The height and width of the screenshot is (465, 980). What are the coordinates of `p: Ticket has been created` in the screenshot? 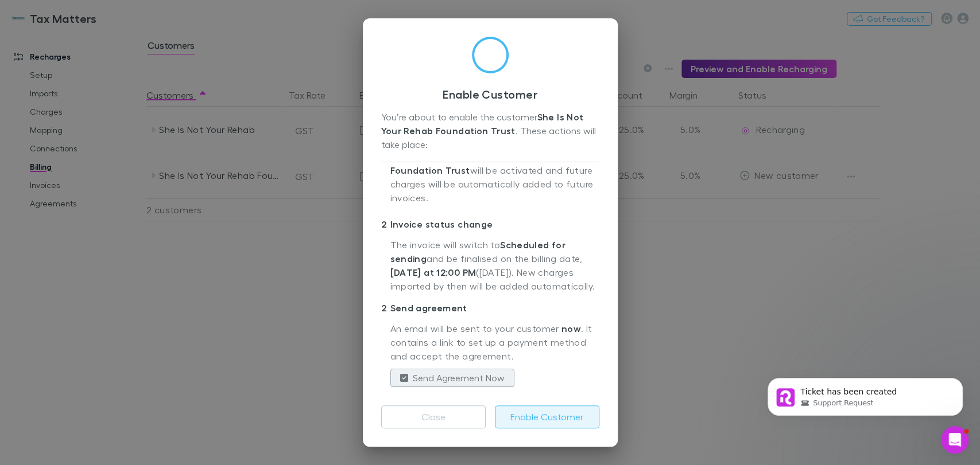 It's located at (124, 38).